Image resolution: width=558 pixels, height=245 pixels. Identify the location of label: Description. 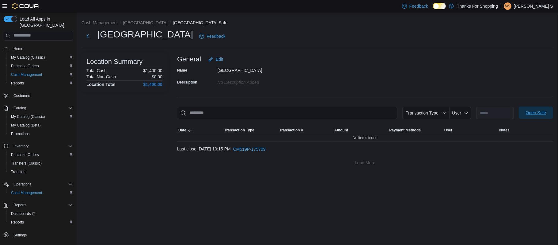
(187, 82).